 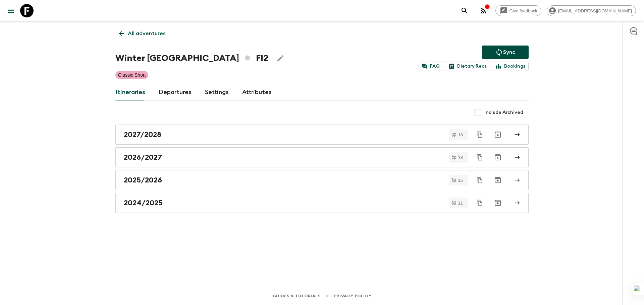 I want to click on a: Give feedback, so click(x=518, y=11).